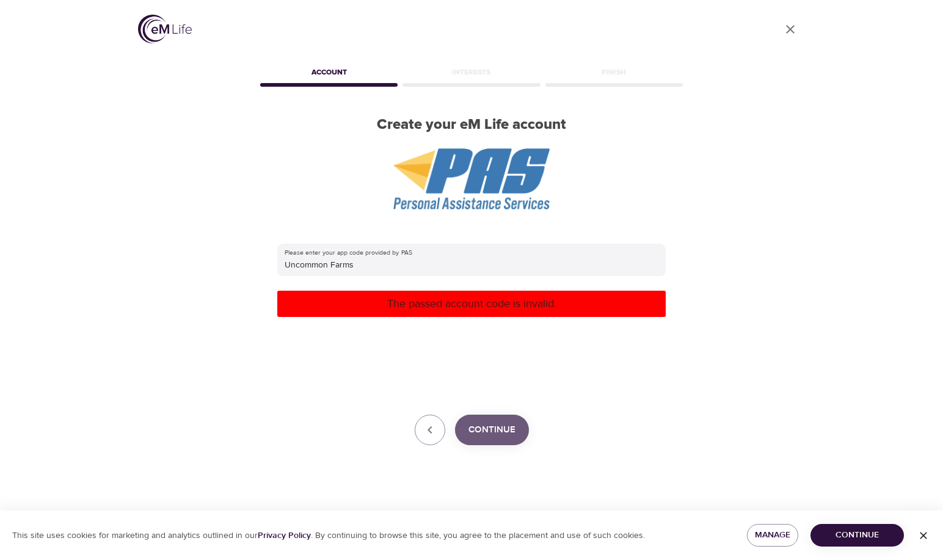  What do you see at coordinates (790, 29) in the screenshot?
I see `a: close` at bounding box center [790, 29].